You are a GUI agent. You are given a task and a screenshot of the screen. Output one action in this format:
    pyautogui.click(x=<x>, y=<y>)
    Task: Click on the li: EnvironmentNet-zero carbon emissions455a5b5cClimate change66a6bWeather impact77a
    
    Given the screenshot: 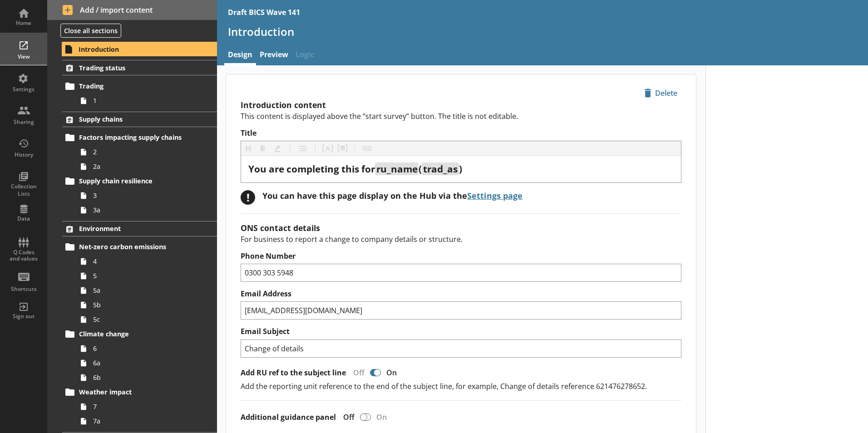 What is the action you would take?
    pyautogui.click(x=132, y=324)
    